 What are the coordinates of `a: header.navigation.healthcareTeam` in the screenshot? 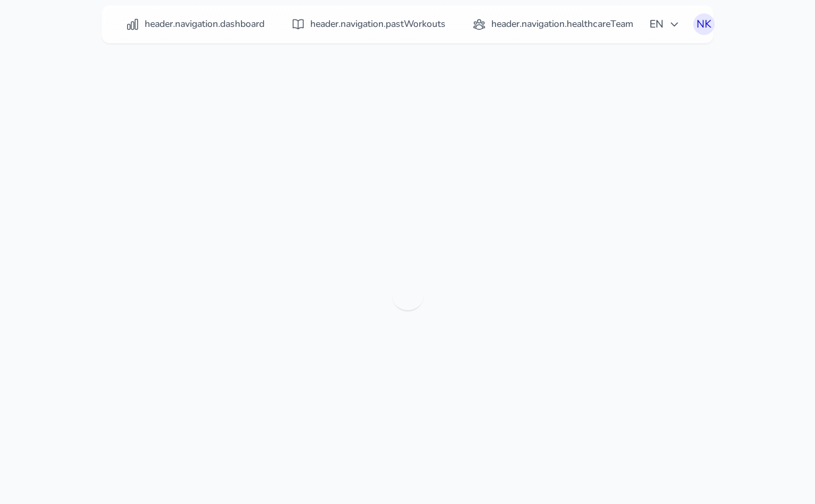 It's located at (553, 24).